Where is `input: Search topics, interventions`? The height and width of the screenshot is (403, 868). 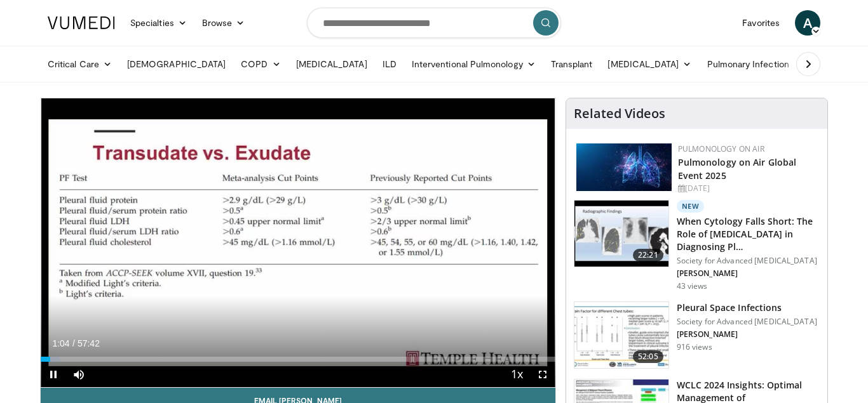 input: Search topics, interventions is located at coordinates (434, 23).